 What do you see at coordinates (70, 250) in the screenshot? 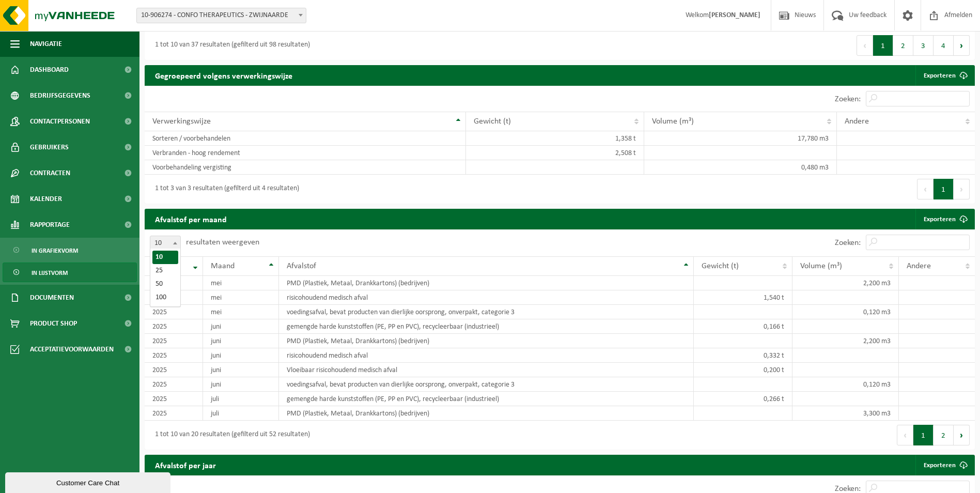
I see `a: In grafiekvorm` at bounding box center [70, 250].